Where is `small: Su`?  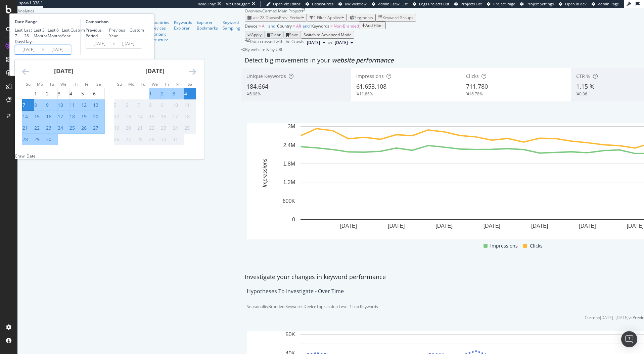 small: Su is located at coordinates (119, 84).